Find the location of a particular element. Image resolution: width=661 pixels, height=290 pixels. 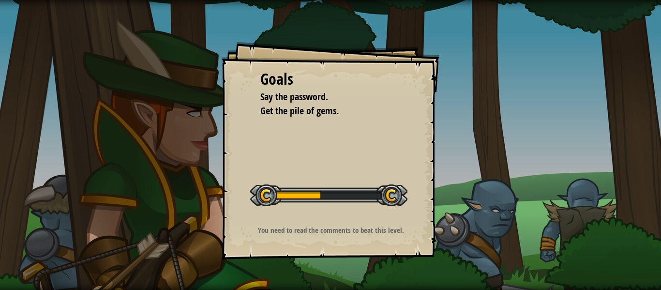

li: Get the pile of gems. is located at coordinates (323, 111).